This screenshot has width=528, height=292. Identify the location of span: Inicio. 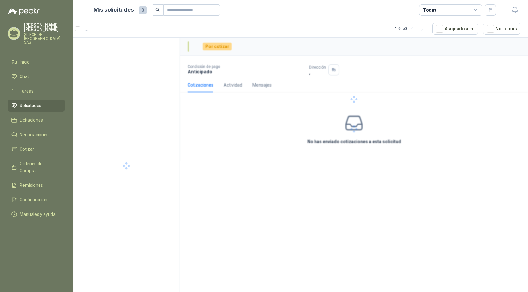
(25, 62).